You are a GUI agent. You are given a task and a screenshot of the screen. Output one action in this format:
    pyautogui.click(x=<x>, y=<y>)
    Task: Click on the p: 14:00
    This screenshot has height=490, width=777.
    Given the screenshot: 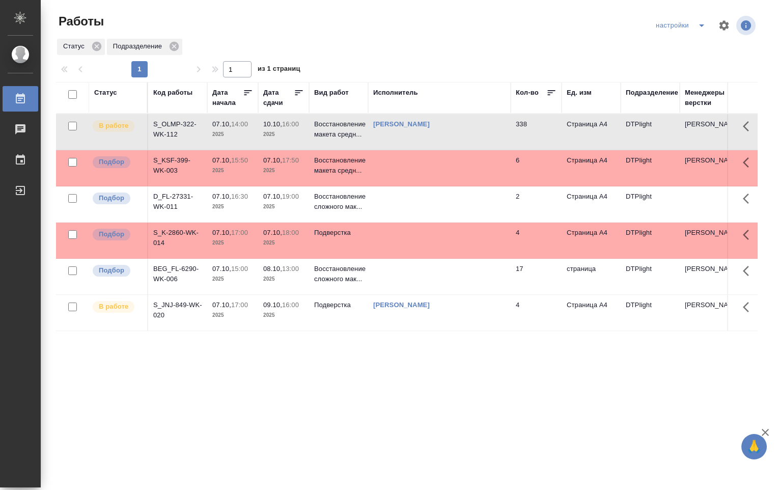 What is the action you would take?
    pyautogui.click(x=239, y=124)
    